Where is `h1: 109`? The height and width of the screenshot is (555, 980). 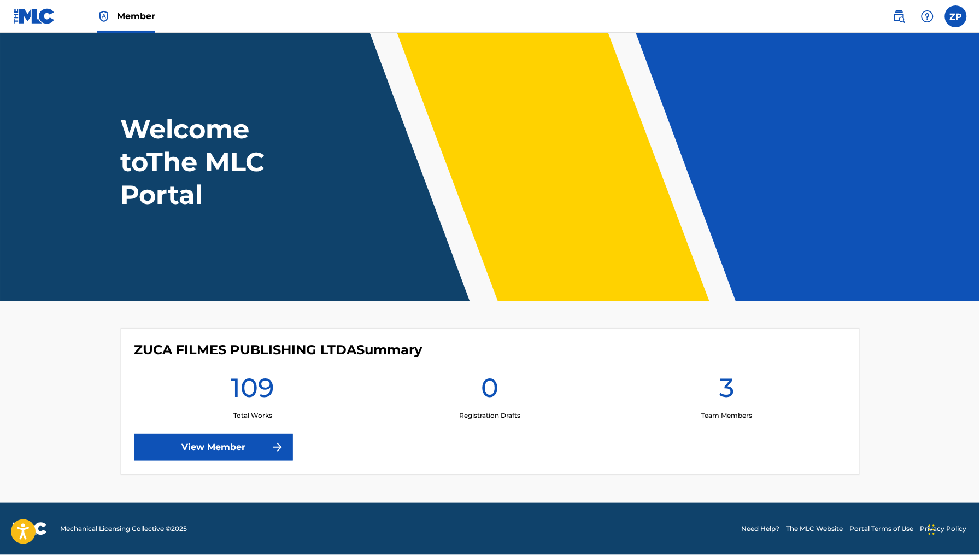
h1: 109 is located at coordinates (253, 391).